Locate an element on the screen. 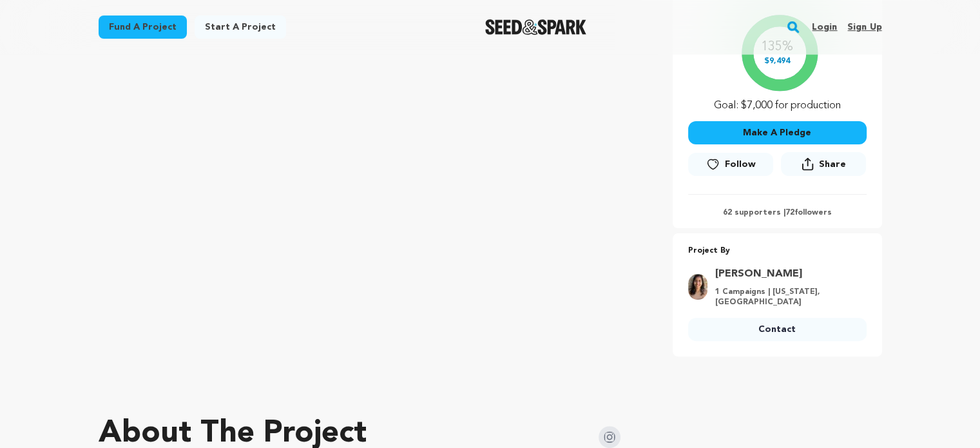 This screenshot has height=448, width=980. button: Make A Pledge is located at coordinates (777, 133).